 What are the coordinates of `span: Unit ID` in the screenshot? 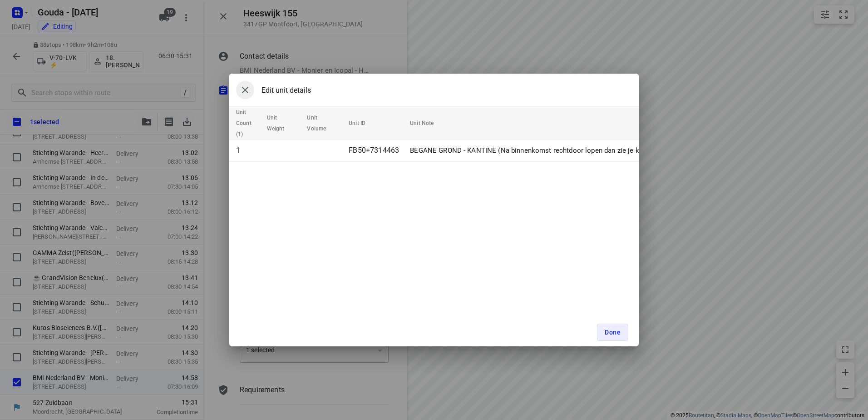 It's located at (363, 123).